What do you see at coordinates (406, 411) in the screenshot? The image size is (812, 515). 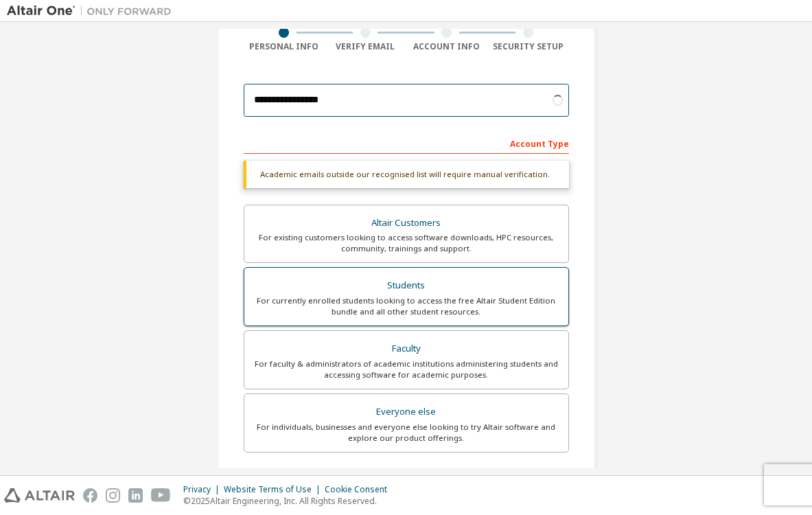 I see `div: Everyone else` at bounding box center [406, 411].